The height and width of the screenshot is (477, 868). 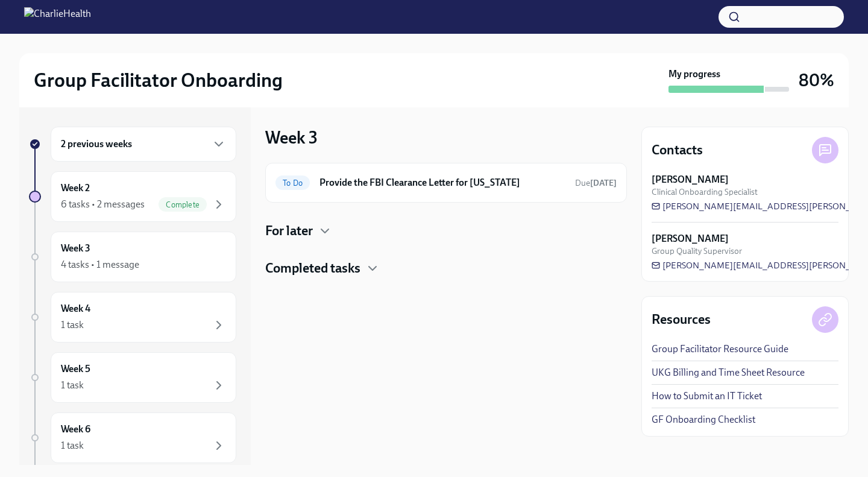 What do you see at coordinates (677, 150) in the screenshot?
I see `h4: Contacts` at bounding box center [677, 150].